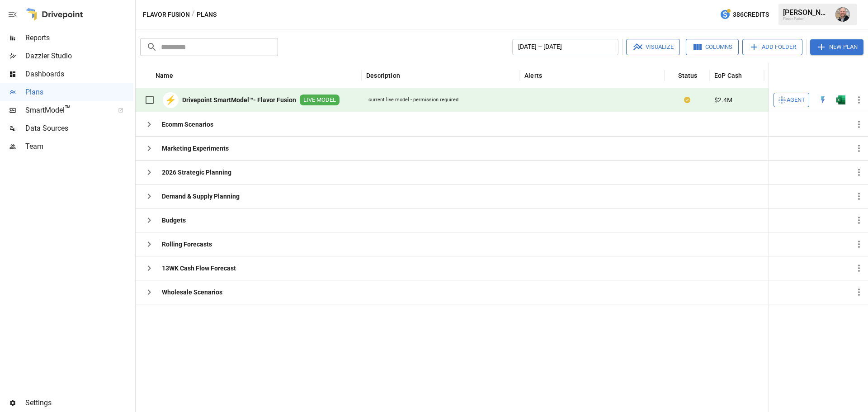 Image resolution: width=868 pixels, height=412 pixels. I want to click on span: SmartModel, so click(67, 111).